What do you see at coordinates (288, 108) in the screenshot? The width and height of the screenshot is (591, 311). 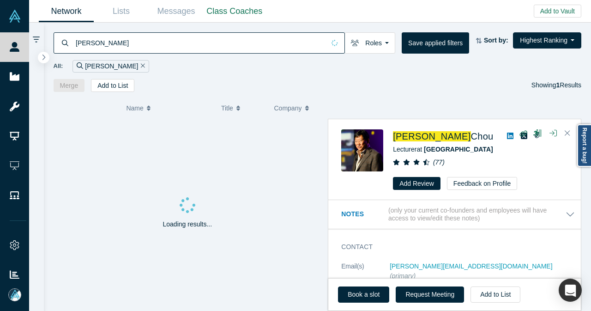 I see `span: Company` at bounding box center [288, 108].